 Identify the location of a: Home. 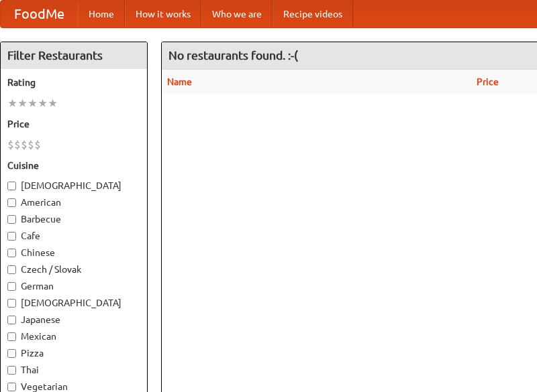
(101, 14).